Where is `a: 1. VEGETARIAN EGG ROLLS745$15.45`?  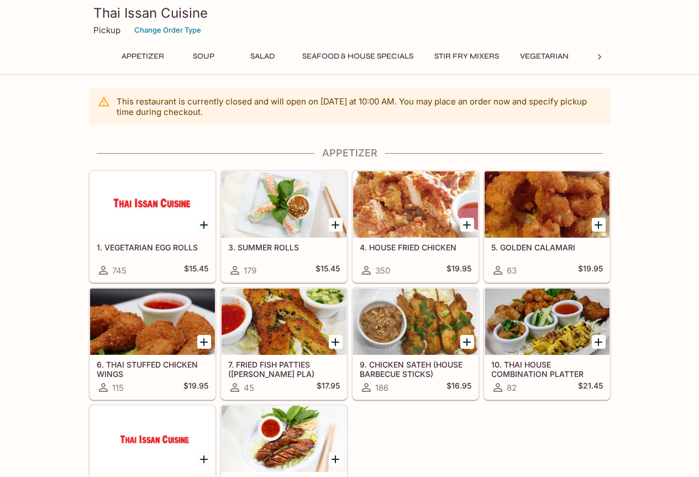 a: 1. VEGETARIAN EGG ROLLS745$15.45 is located at coordinates (153, 227).